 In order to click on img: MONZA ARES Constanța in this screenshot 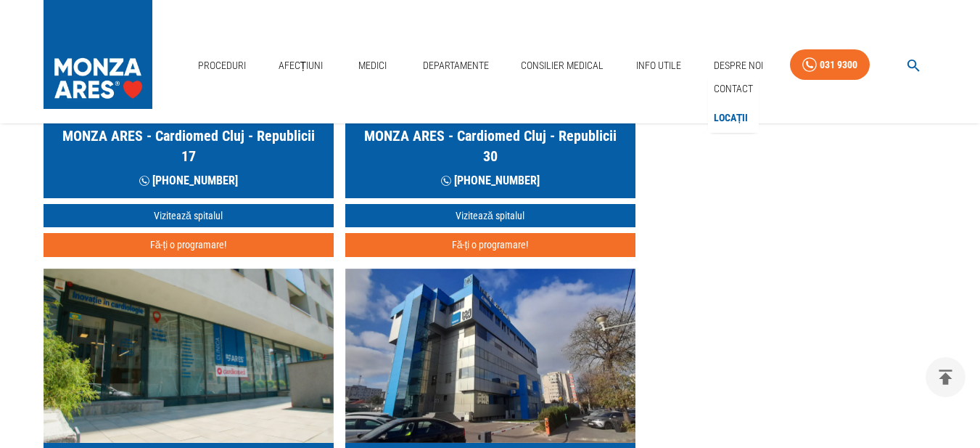, I will do `click(490, 355)`.